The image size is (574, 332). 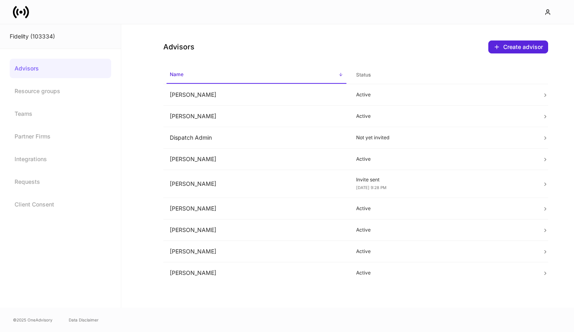 What do you see at coordinates (60, 136) in the screenshot?
I see `a: Partner Firms` at bounding box center [60, 136].